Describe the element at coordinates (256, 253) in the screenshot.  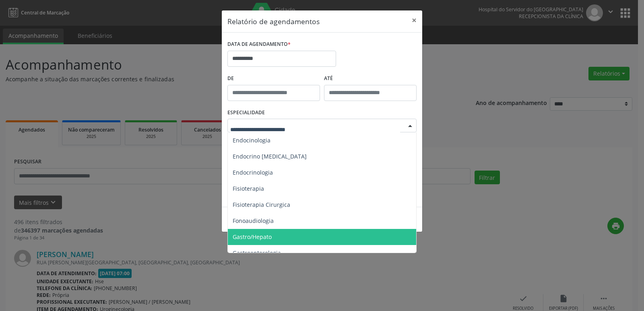
I see `span: Gastroenterologia` at that location.